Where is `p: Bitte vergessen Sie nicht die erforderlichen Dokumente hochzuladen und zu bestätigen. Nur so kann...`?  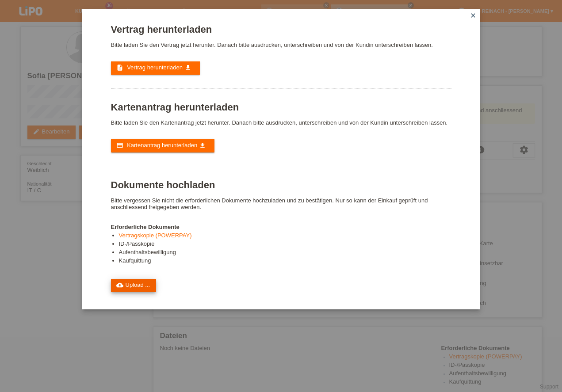 p: Bitte vergessen Sie nicht die erforderlichen Dokumente hochzuladen und zu bestätigen. Nur so kann... is located at coordinates (281, 204).